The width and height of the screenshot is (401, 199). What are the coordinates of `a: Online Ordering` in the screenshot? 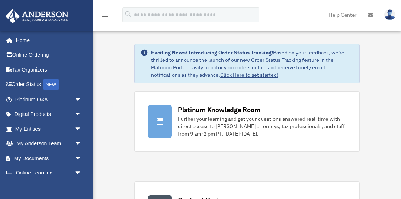 It's located at (49, 55).